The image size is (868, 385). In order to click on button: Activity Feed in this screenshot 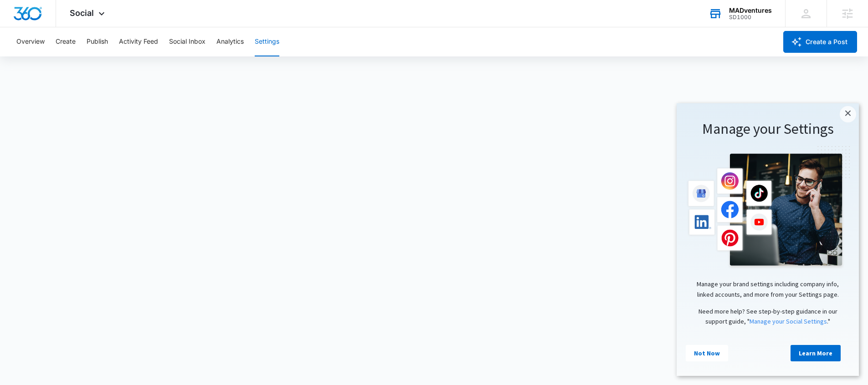, I will do `click(139, 42)`.